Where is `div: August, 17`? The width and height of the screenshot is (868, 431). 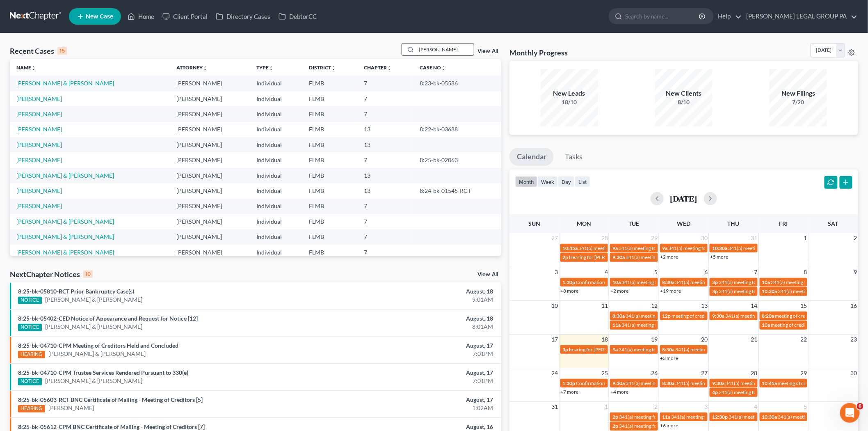 div: August, 17 is located at coordinates (416, 373).